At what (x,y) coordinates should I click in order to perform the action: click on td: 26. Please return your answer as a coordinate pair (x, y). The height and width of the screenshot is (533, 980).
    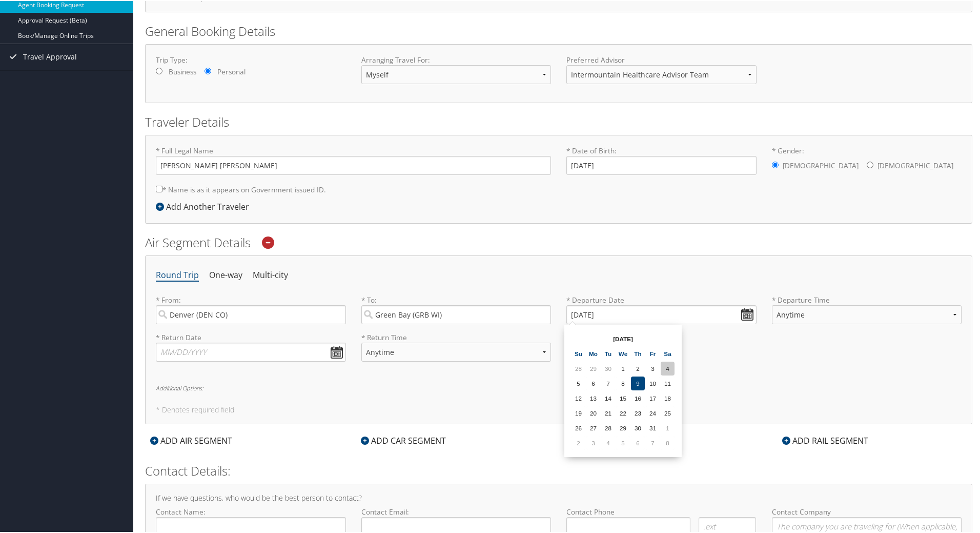
    Looking at the image, I should click on (579, 427).